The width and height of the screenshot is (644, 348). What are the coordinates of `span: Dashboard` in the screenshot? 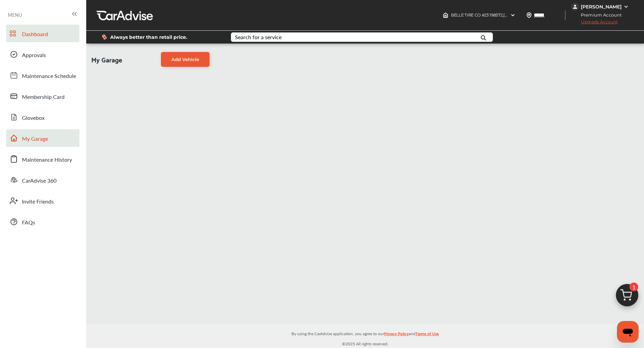 It's located at (35, 34).